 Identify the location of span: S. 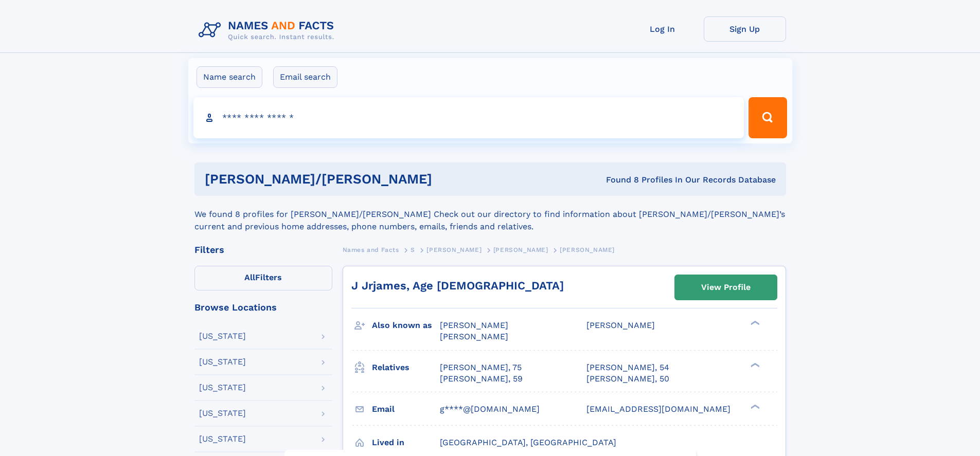
(413, 250).